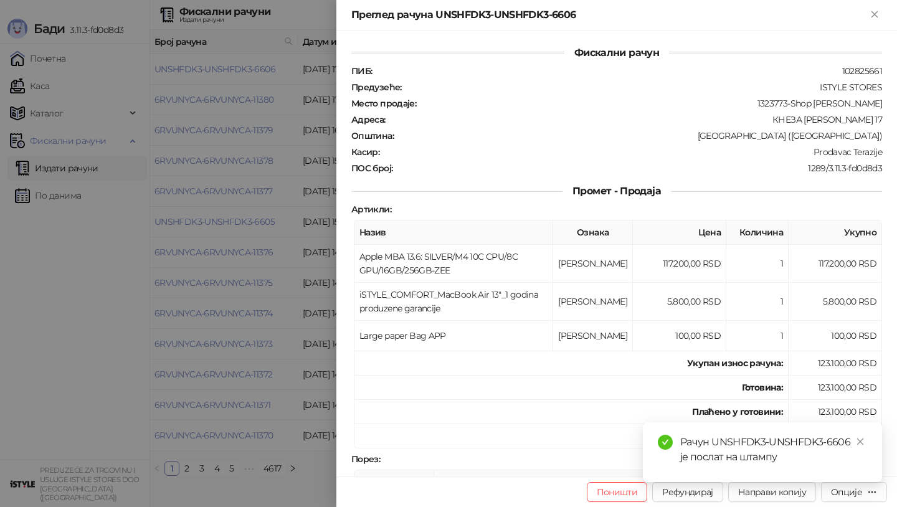  I want to click on button: Опције, so click(854, 492).